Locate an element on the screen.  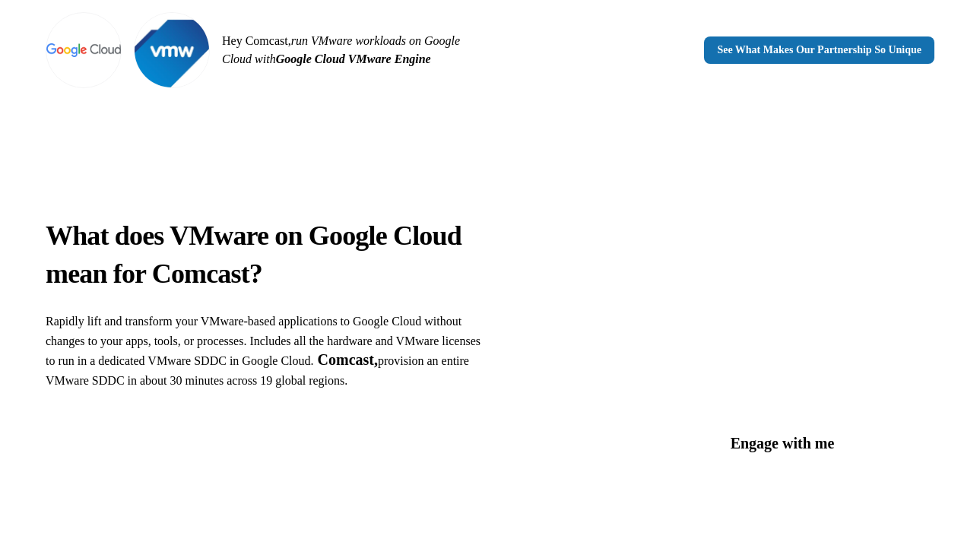
p: Hey Comcast, is located at coordinates (353, 50).